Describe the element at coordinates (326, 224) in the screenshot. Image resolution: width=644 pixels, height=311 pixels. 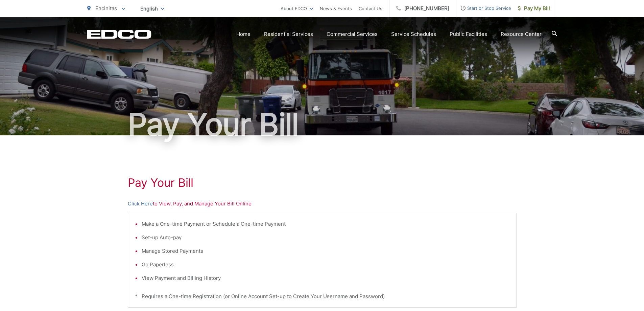
I see `li: Make a One-time Payment or Schedule a One-time Payment` at that location.